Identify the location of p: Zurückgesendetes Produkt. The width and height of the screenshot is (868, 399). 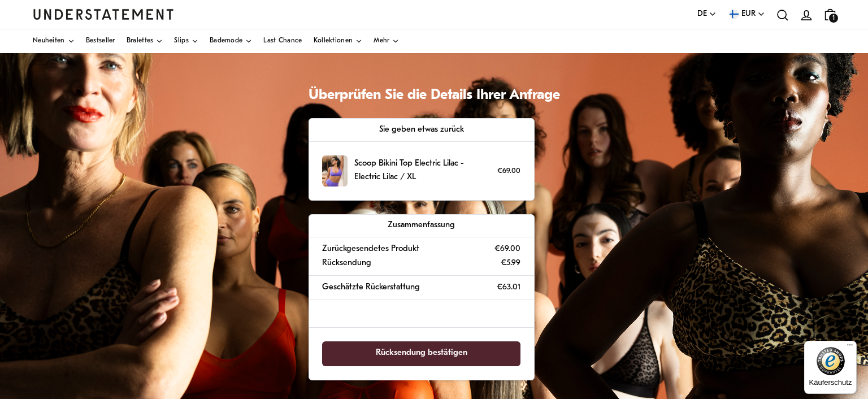
(371, 249).